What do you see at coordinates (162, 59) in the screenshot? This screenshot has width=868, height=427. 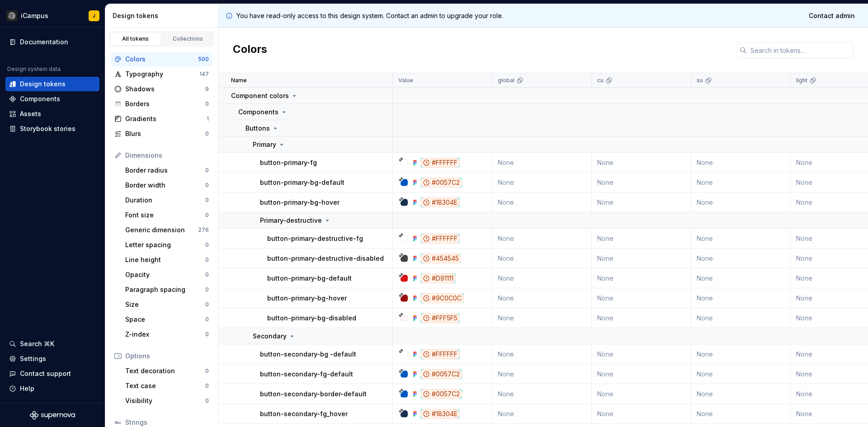 I see `a: Colors500` at bounding box center [162, 59].